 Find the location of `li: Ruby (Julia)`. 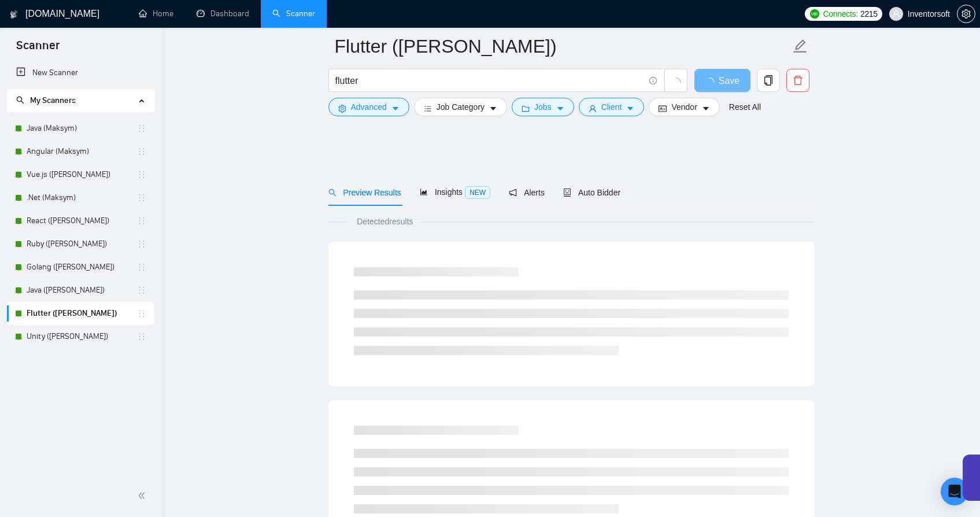

li: Ruby (Julia) is located at coordinates (81, 244).